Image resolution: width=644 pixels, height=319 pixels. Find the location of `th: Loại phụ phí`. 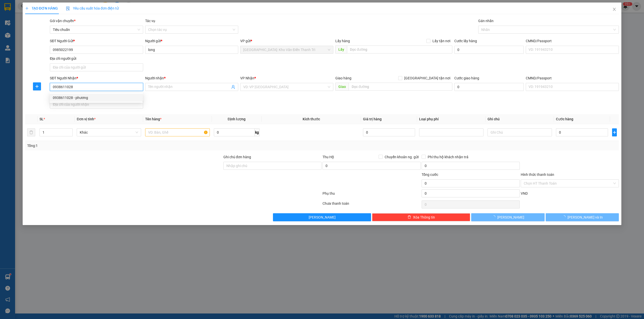

th: Loại phụ phí is located at coordinates (452, 119).